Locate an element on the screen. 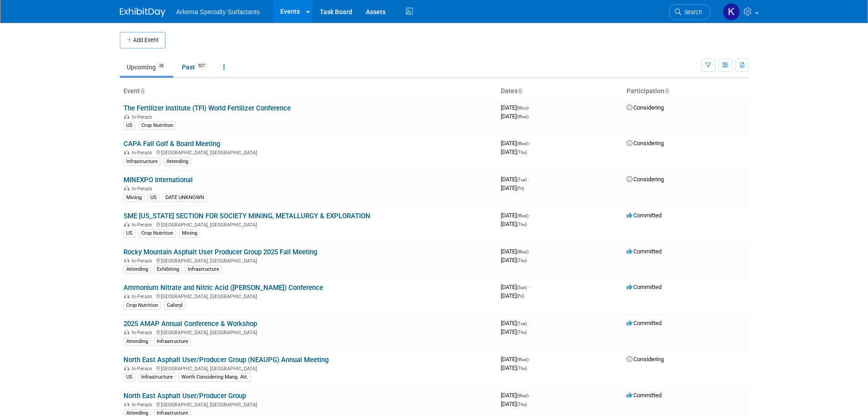 The width and height of the screenshot is (868, 416). span: (Sun) is located at coordinates (522, 287).